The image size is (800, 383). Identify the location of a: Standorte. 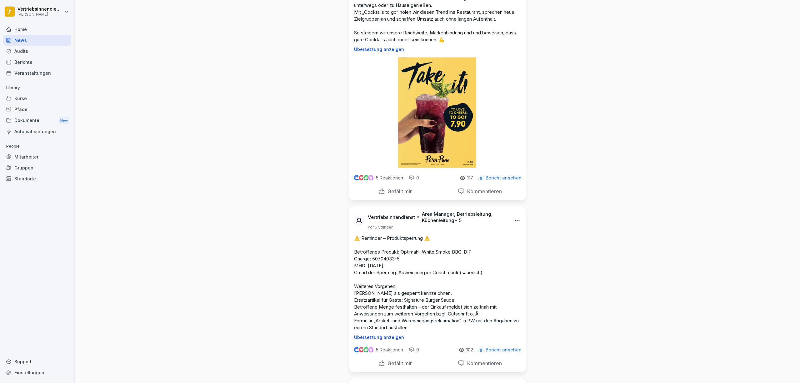
(37, 178).